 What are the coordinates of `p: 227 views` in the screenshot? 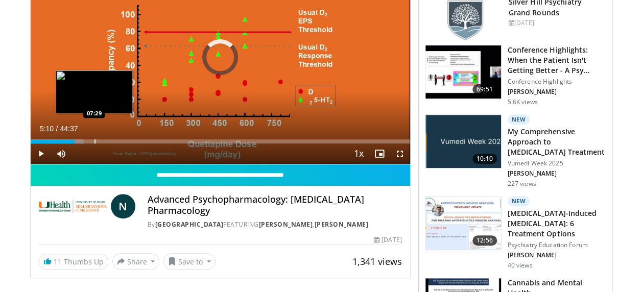 It's located at (522, 184).